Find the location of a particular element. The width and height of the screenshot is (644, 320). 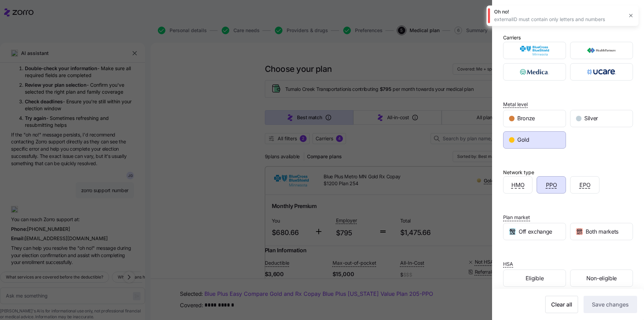

span: Plan market is located at coordinates (516, 217).